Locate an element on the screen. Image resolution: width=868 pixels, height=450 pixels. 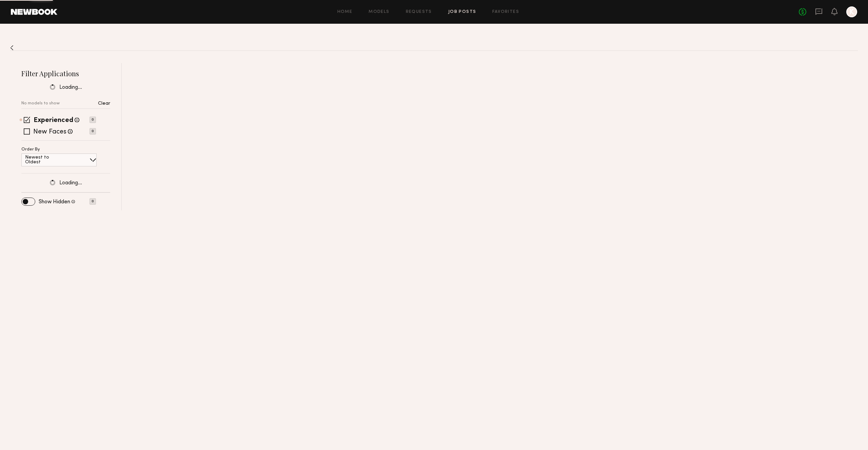
a: K is located at coordinates (851, 12).